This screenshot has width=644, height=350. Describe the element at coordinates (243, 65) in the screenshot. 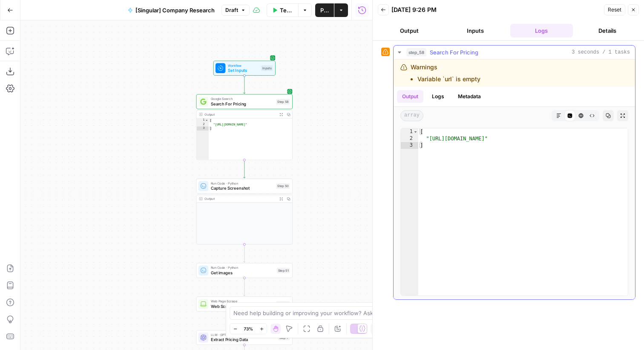

I see `span: Workflow` at that location.